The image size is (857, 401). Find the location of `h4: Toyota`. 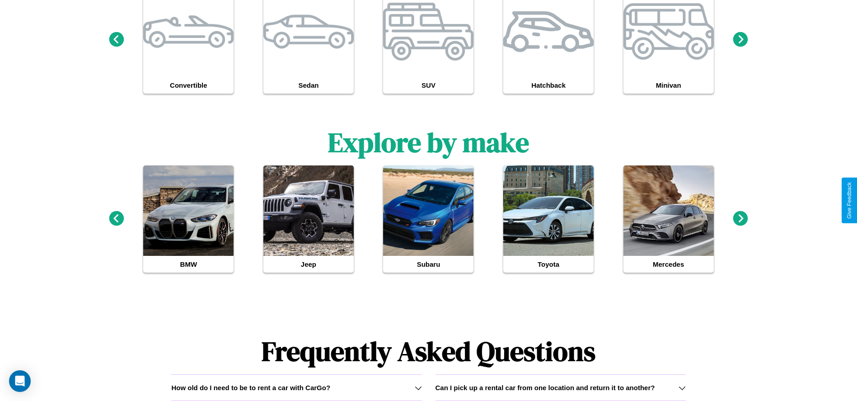

h4: Toyota is located at coordinates (548, 264).